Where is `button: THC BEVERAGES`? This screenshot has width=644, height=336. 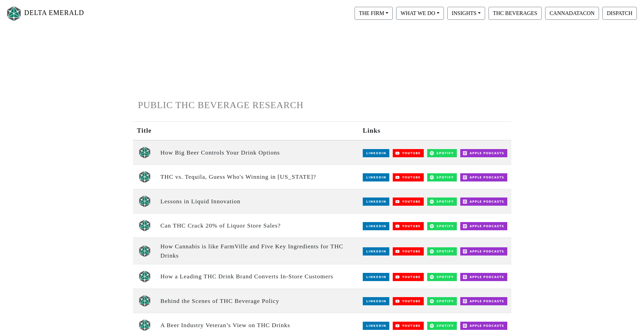 button: THC BEVERAGES is located at coordinates (515, 14).